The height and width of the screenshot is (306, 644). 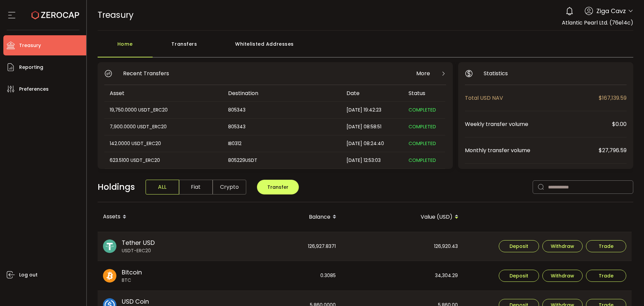 What do you see at coordinates (278, 187) in the screenshot?
I see `button: Transfer` at bounding box center [278, 187].